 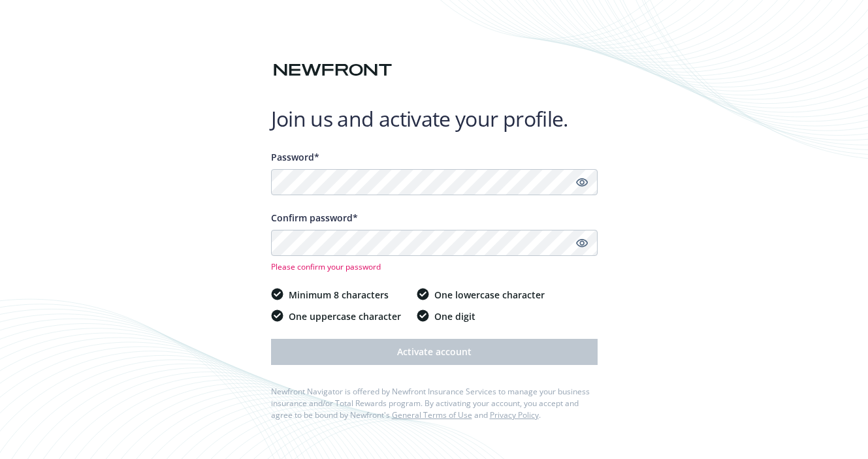 What do you see at coordinates (434, 267) in the screenshot?
I see `span: Please confirm your password` at bounding box center [434, 267].